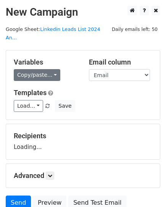 This screenshot has width=166, height=207. What do you see at coordinates (83, 176) in the screenshot?
I see `h5: Advanced` at bounding box center [83, 176].